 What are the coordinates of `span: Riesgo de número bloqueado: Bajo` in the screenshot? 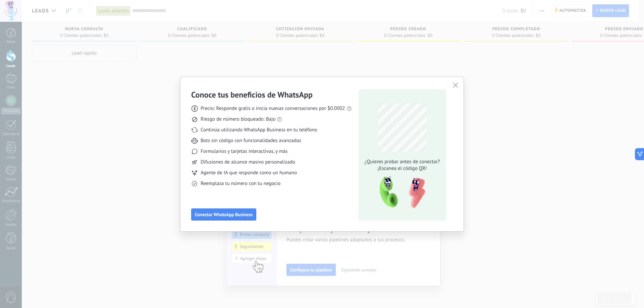 It's located at (238, 119).